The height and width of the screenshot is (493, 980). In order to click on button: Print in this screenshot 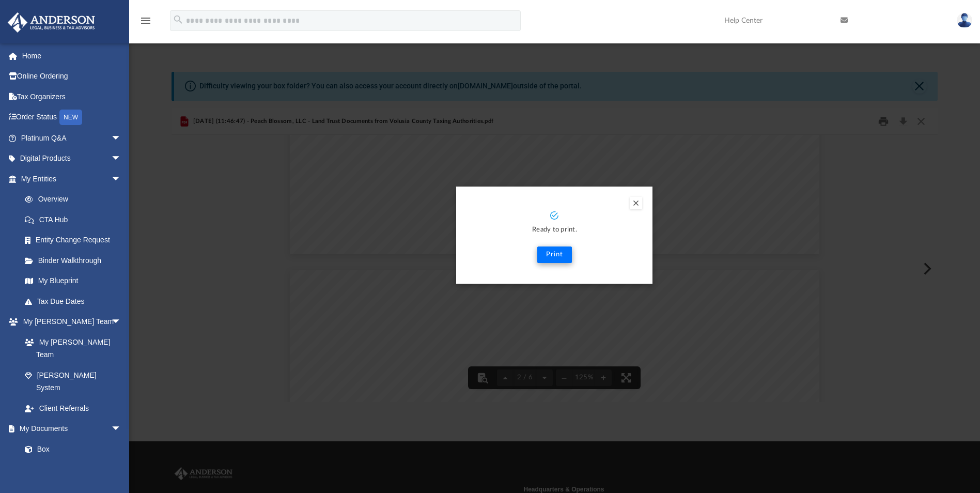, I will do `click(555, 255)`.